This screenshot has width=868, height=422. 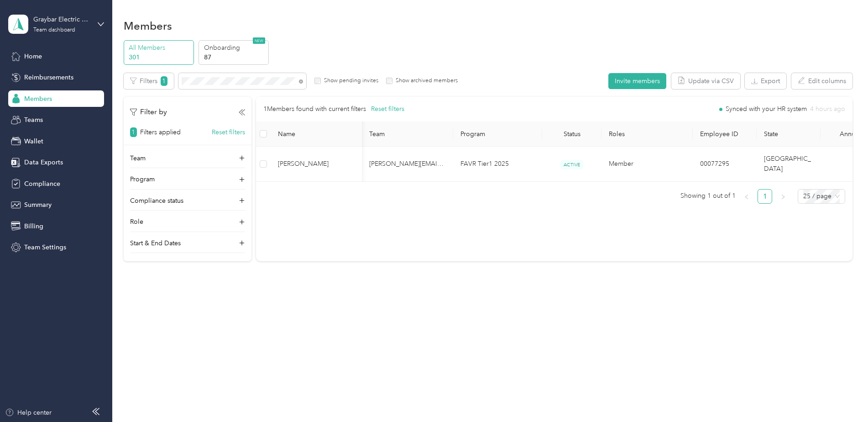 What do you see at coordinates (789, 134) in the screenshot?
I see `th: State` at bounding box center [789, 134].